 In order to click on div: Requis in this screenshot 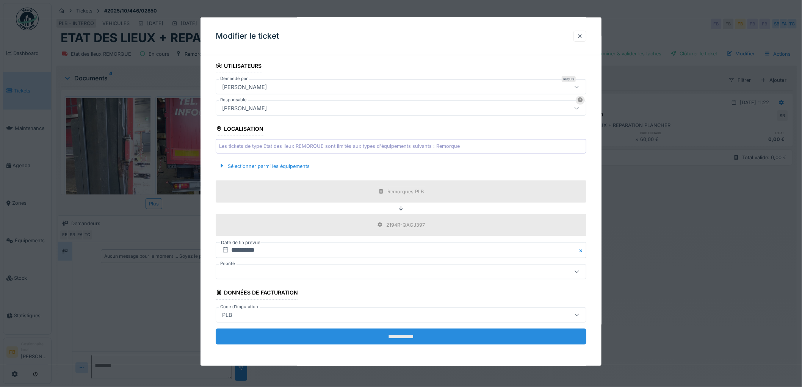, I will do `click(568, 79)`.